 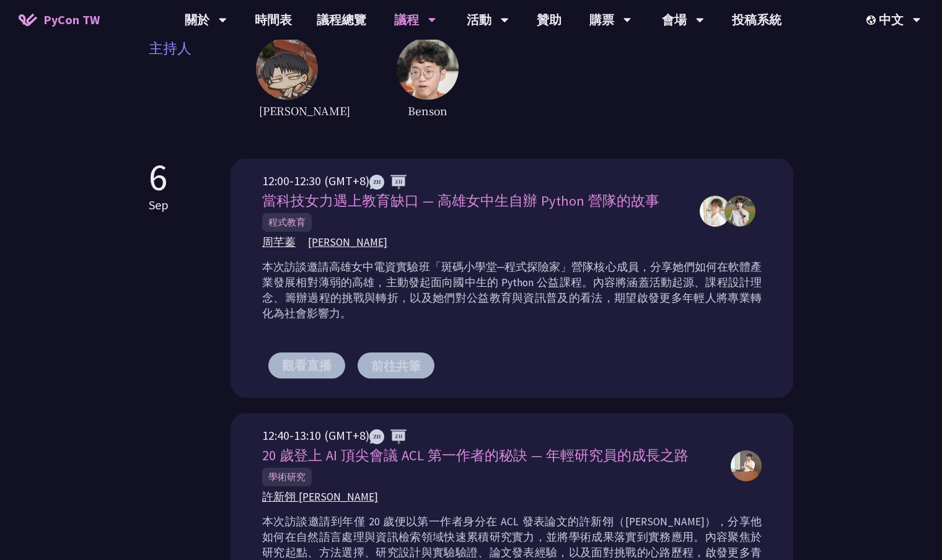 I want to click on span: 程式教育, so click(x=287, y=223).